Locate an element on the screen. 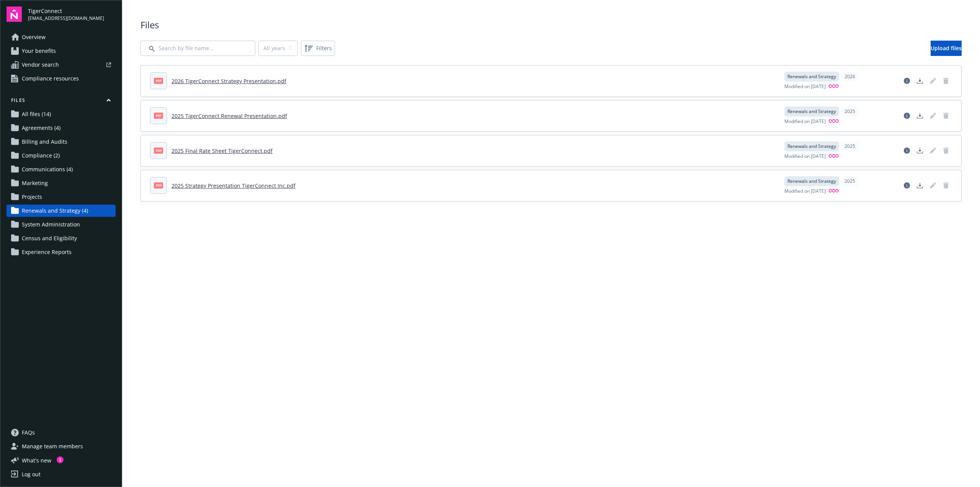  a: Billing and Audits is located at coordinates (61, 142).